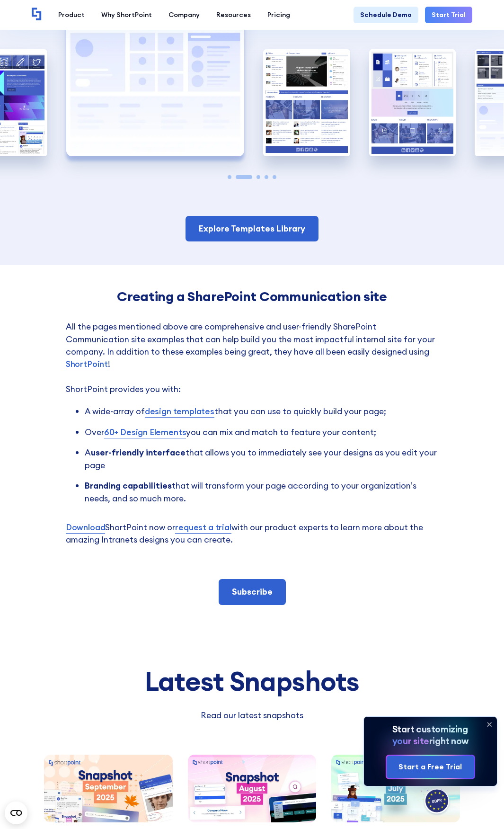 This screenshot has height=829, width=504. I want to click on a: Pricing, so click(278, 14).